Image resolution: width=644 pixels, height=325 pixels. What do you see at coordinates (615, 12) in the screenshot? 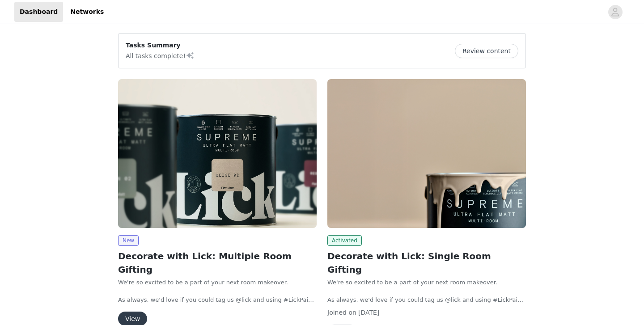
I see `div: avatar` at bounding box center [615, 12].